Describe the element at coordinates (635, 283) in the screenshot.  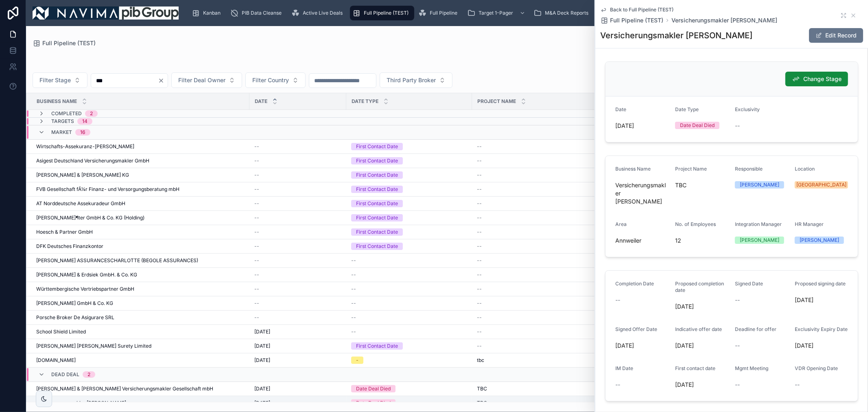
I see `span: Completion Date` at that location.